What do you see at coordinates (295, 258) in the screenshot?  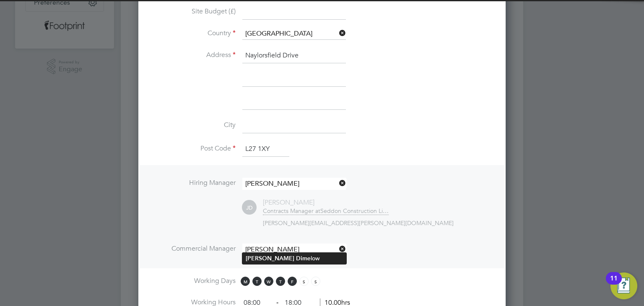 I see `li: elow` at bounding box center [295, 258].